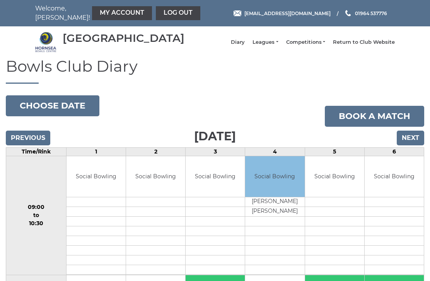 The height and width of the screenshot is (281, 430). Describe the element at coordinates (156, 152) in the screenshot. I see `td: 2` at that location.